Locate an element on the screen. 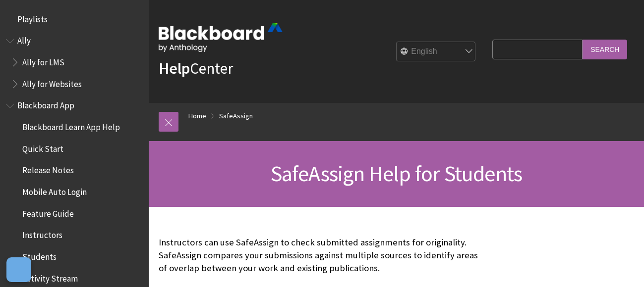  img: Blackboard by Anthology is located at coordinates (220, 38).